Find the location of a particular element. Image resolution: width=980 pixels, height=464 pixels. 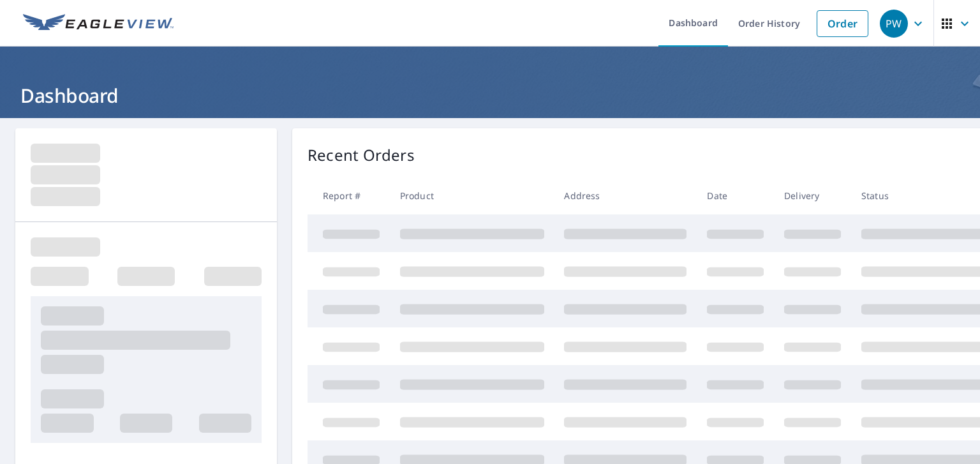

th: Date is located at coordinates (735, 196).